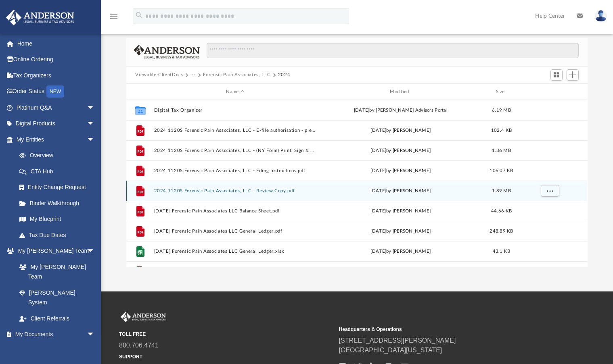 This screenshot has width=613, height=364. What do you see at coordinates (54, 335) in the screenshot?
I see `a: My Documentsarrow_drop_down` at bounding box center [54, 335].